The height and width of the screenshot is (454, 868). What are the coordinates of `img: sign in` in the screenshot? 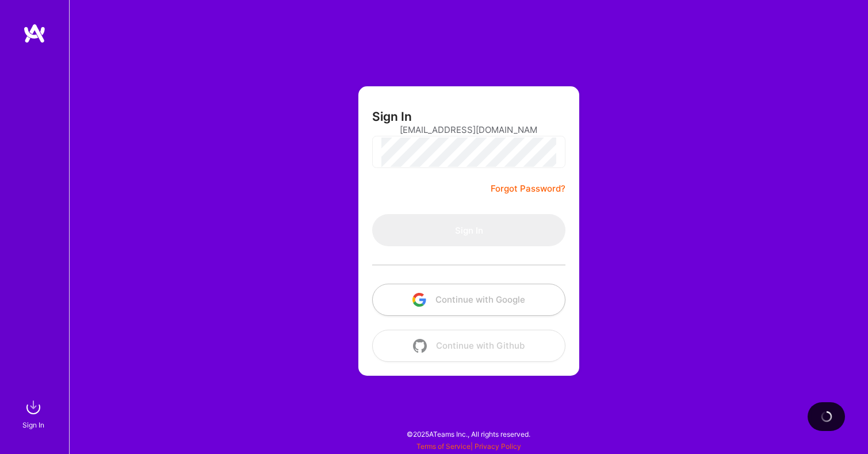 It's located at (33, 407).